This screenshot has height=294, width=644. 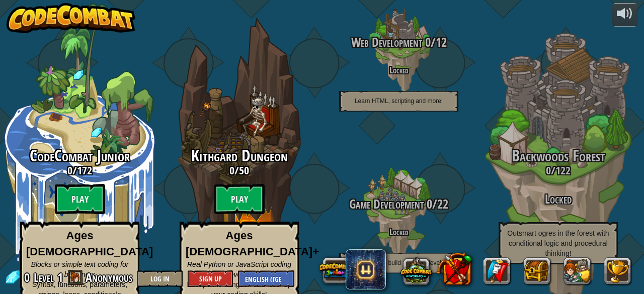 I want to click on span: Learn HTML, scripting and more!, so click(x=399, y=101).